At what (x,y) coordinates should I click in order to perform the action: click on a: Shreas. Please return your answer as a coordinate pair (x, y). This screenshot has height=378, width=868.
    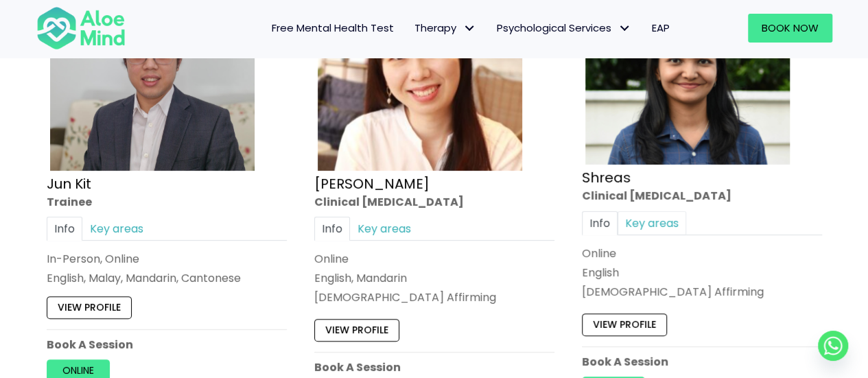
    Looking at the image, I should click on (606, 178).